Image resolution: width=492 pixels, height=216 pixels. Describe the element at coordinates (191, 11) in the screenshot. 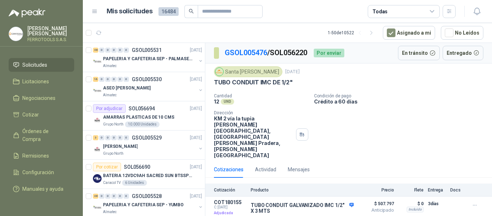

I see `span: search` at that location.